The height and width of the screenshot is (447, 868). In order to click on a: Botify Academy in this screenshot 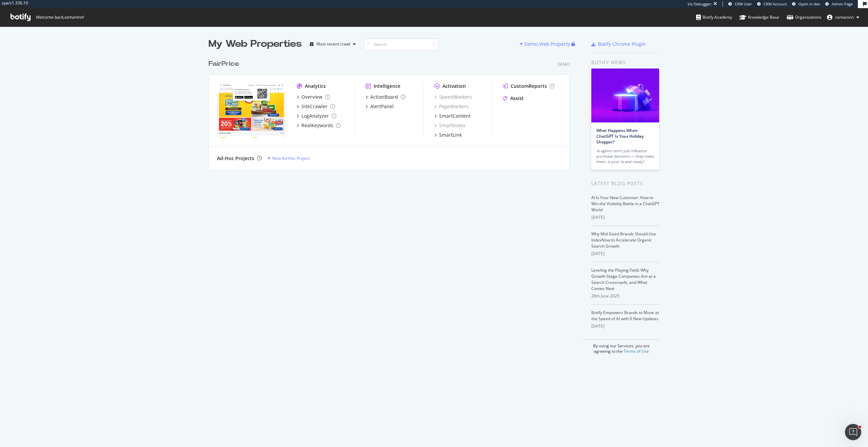, I will do `click(714, 17)`.